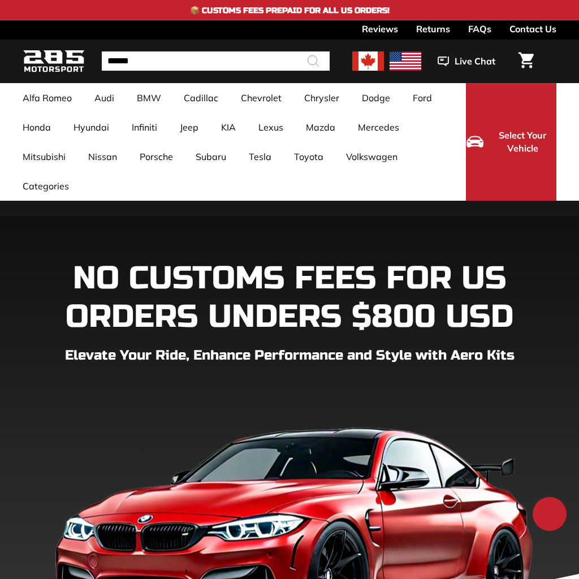 The width and height of the screenshot is (579, 579). Describe the element at coordinates (290, 298) in the screenshot. I see `h1: NO CUSTOMS FEES FOR US ORDERS UNDERS $800 USD` at that location.